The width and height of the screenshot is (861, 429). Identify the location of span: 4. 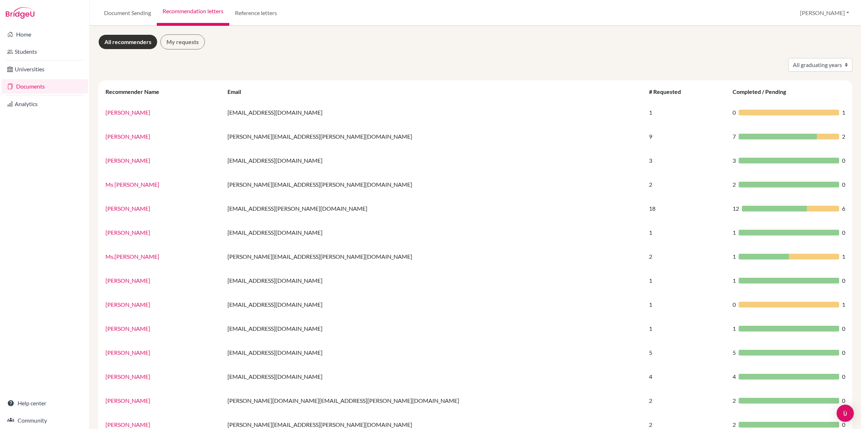
(734, 377).